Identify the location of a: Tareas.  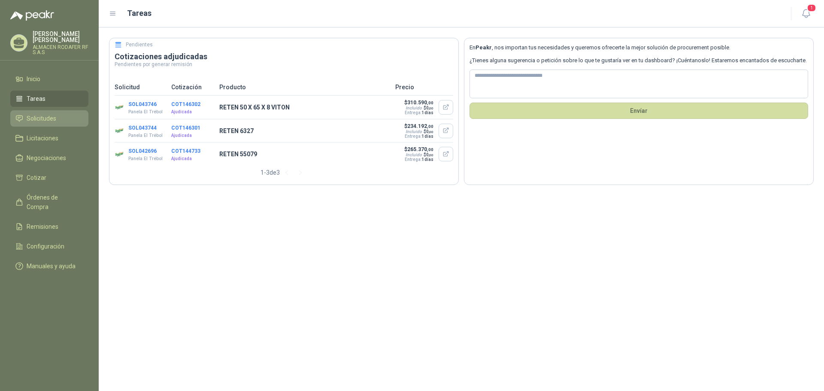
(49, 99).